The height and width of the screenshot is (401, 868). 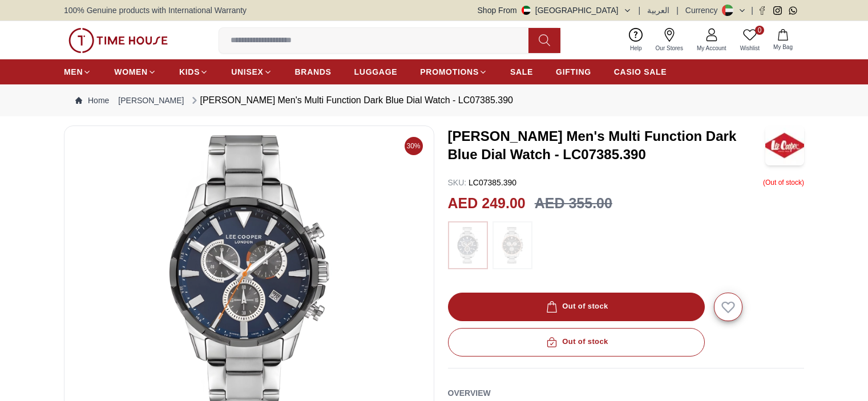 I want to click on h2: AED 249.00, so click(x=487, y=204).